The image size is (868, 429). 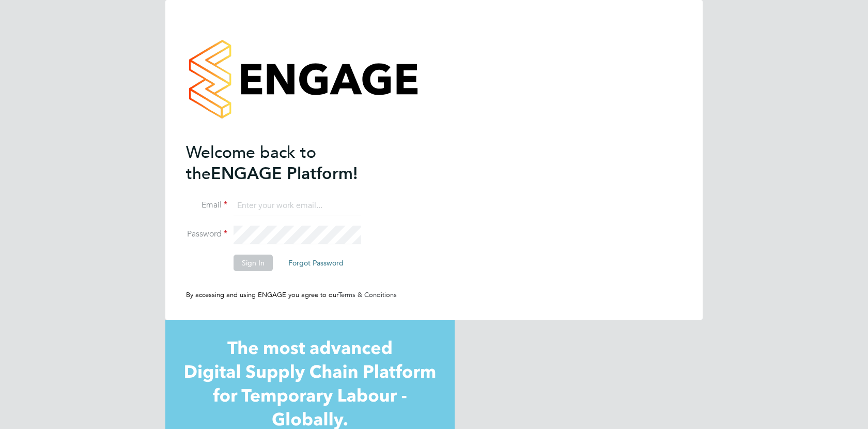 I want to click on button: Forgot Password, so click(x=316, y=263).